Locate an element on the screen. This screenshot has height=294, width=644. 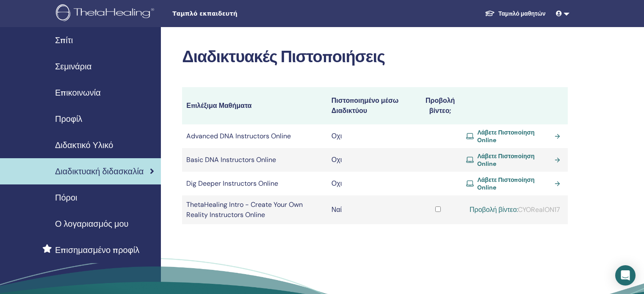
span: Πόροι is located at coordinates (66, 197).